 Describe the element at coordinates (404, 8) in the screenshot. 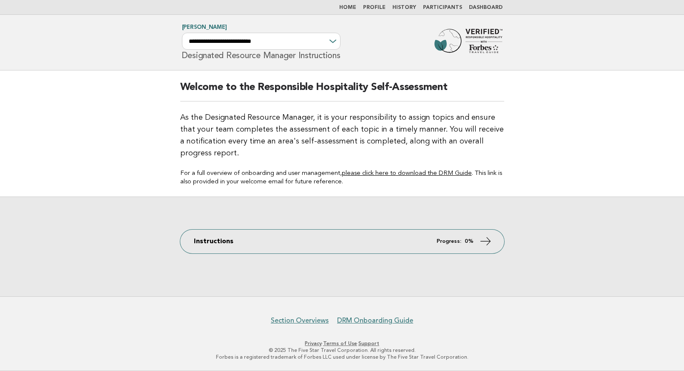

I see `a: History` at that location.